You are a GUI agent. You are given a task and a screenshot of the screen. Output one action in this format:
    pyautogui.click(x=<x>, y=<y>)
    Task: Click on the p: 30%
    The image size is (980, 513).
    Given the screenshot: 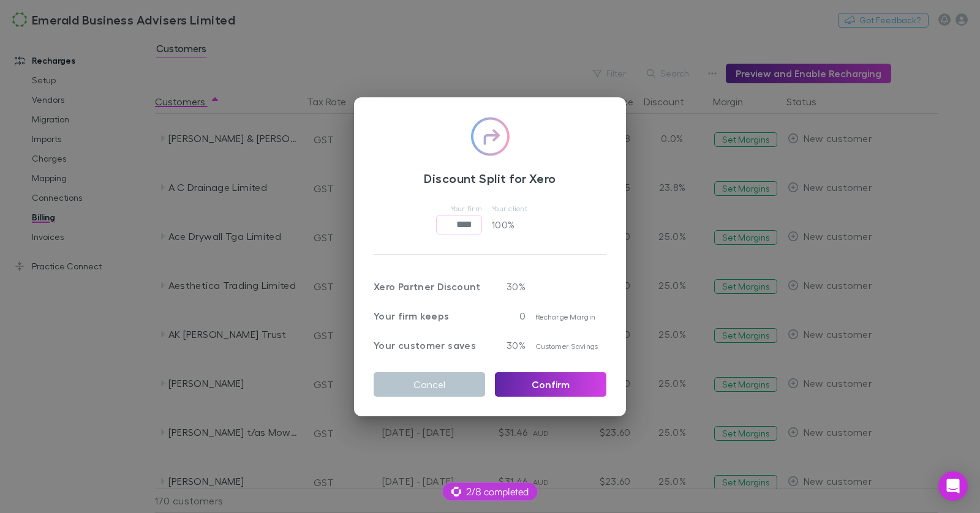 What is the action you would take?
    pyautogui.click(x=510, y=345)
    